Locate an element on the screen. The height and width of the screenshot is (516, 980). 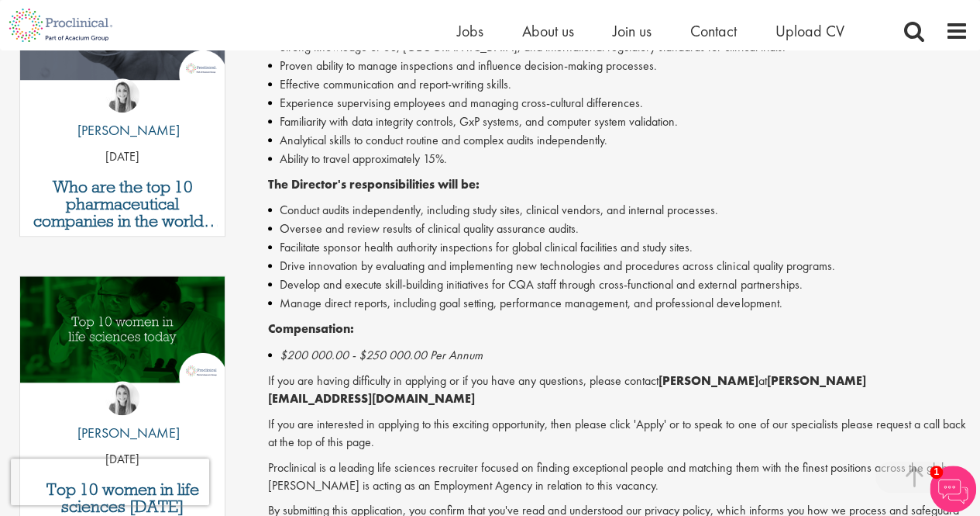
li: Develop and execute skill-building initiatives for CQA staff through cross-functional and externa... is located at coordinates (619, 285).